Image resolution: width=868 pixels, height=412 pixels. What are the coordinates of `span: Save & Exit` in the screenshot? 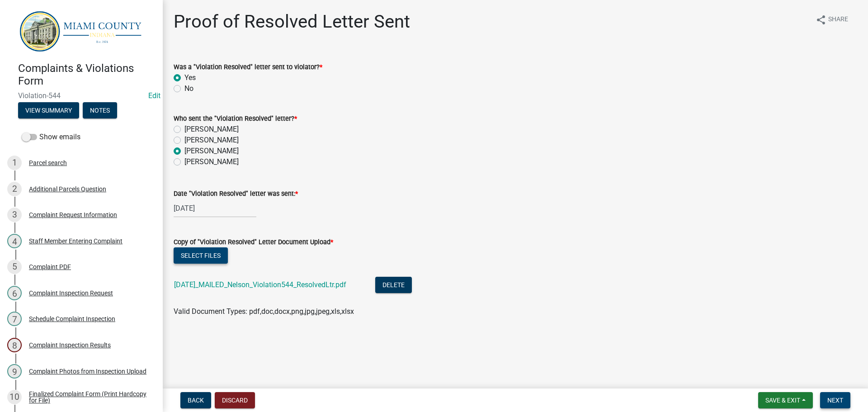 It's located at (783, 400).